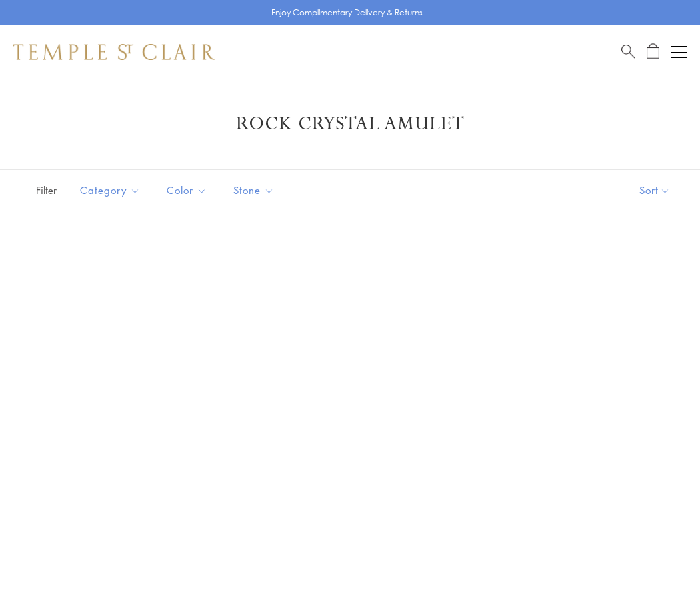 The width and height of the screenshot is (700, 592). Describe the element at coordinates (111, 190) in the screenshot. I see `span: Category` at that location.